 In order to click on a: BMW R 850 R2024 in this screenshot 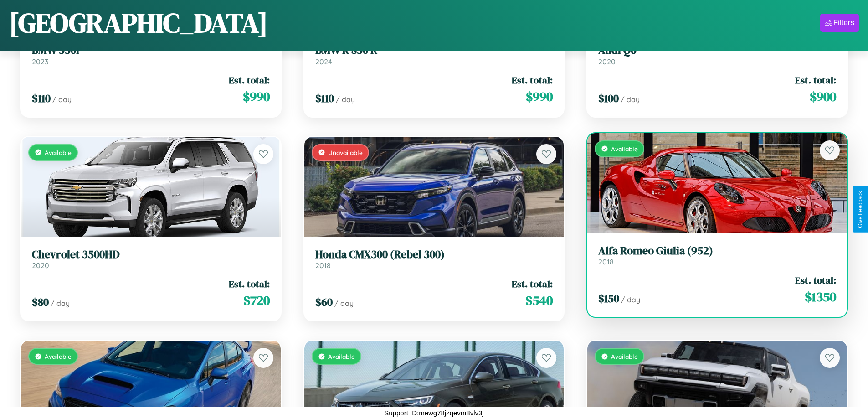, I will do `click(434, 54)`.